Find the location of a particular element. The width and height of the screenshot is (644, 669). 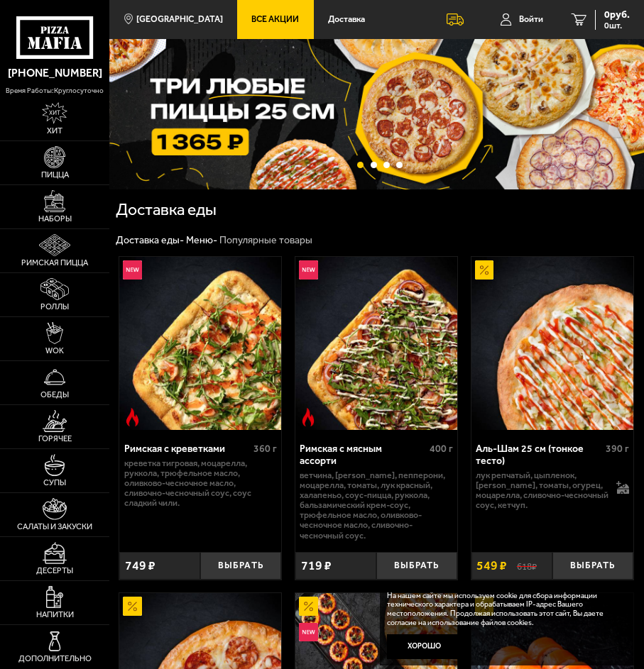

img: Римская с мясным ассорти is located at coordinates (376, 343).